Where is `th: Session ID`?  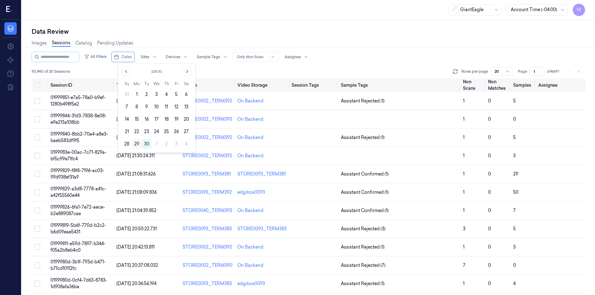
th: Session ID is located at coordinates (81, 85).